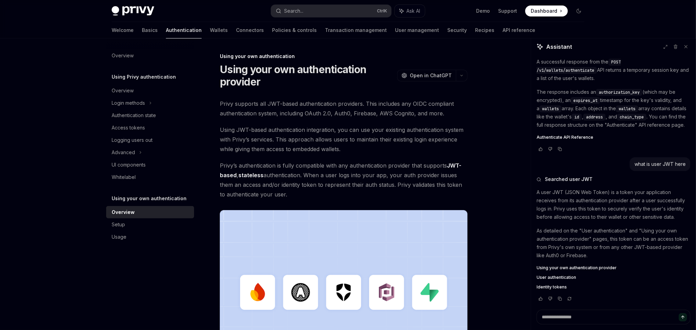  Describe the element at coordinates (128, 128) in the screenshot. I see `div: Access tokens` at that location.